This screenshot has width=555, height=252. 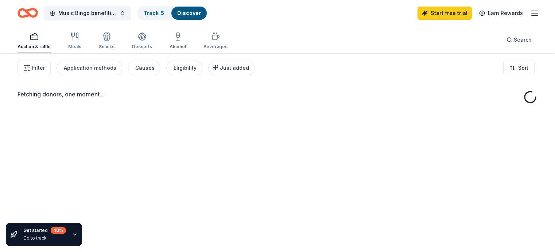 I want to click on a: Discover, so click(x=189, y=13).